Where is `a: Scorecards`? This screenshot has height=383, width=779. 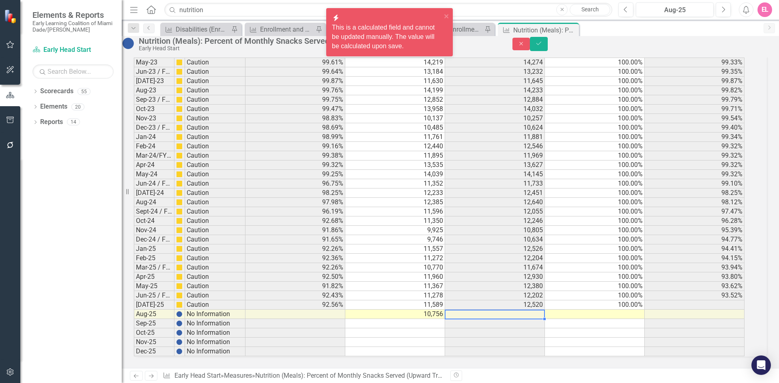
a: Scorecards is located at coordinates (57, 91).